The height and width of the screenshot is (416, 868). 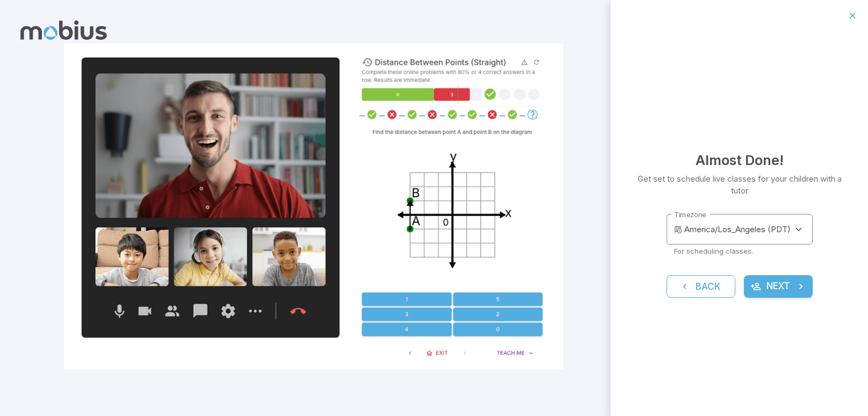 What do you see at coordinates (701, 287) in the screenshot?
I see `button: Back` at bounding box center [701, 287].